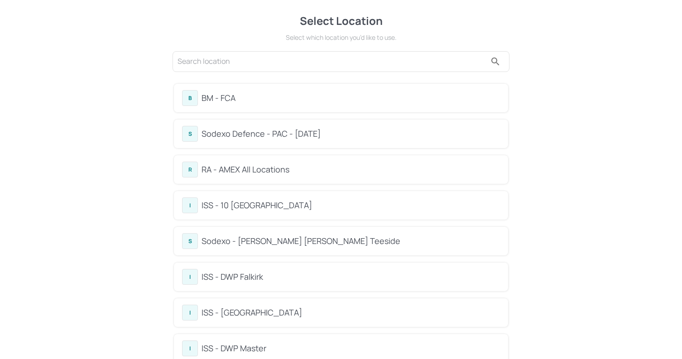 Image resolution: width=682 pixels, height=359 pixels. I want to click on div: Select Location, so click(341, 21).